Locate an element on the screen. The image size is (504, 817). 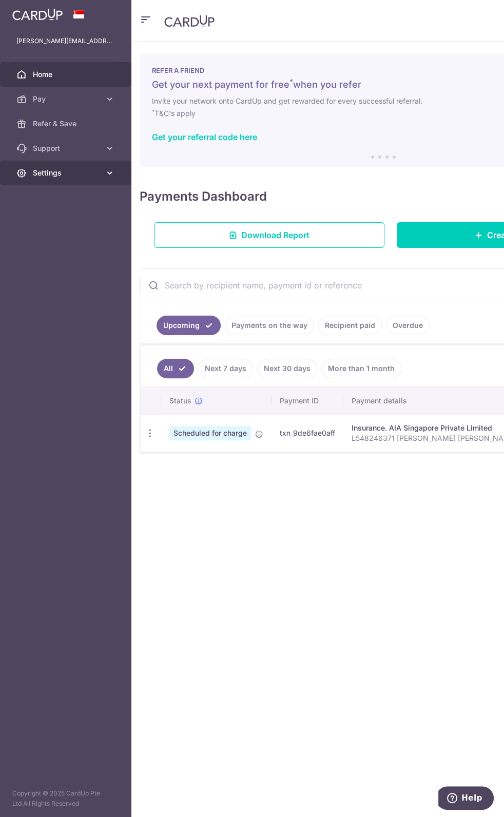
a: Overdue is located at coordinates (407, 326).